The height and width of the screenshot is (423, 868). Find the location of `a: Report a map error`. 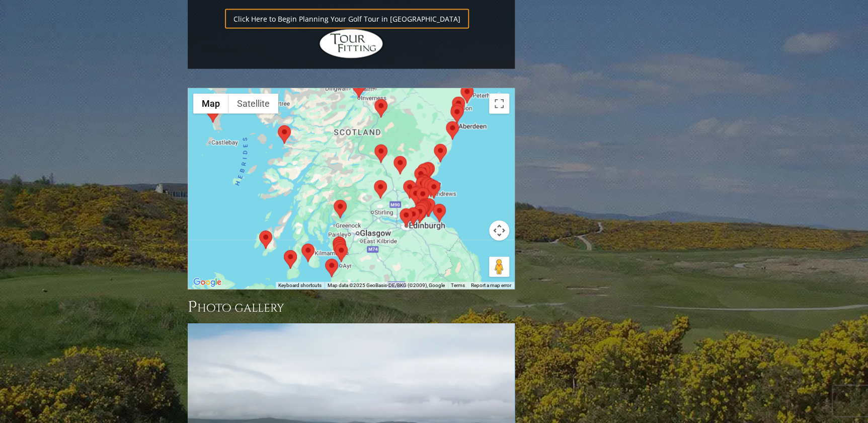

a: Report a map error is located at coordinates (491, 285).